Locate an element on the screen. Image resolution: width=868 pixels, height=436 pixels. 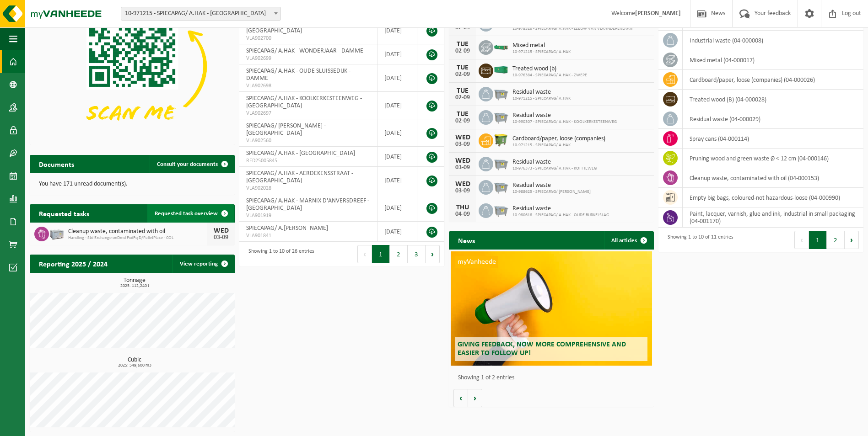
td: residual waste (04-000029) is located at coordinates (773, 119).